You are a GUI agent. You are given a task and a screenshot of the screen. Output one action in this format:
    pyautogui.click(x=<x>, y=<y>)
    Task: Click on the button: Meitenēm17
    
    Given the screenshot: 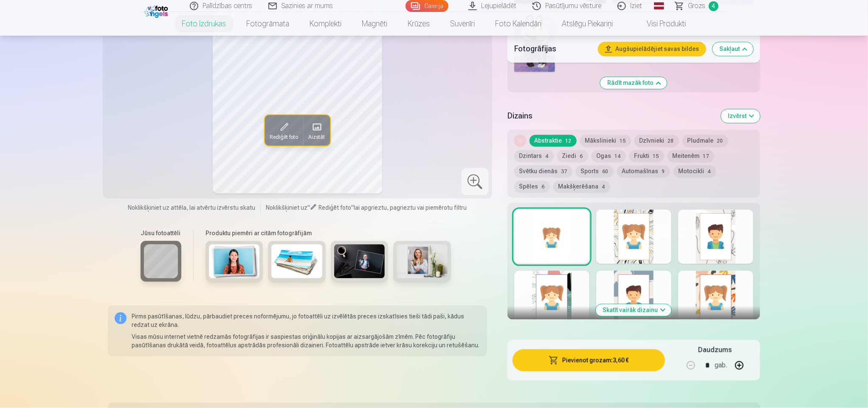 What is the action you would take?
    pyautogui.click(x=691, y=157)
    